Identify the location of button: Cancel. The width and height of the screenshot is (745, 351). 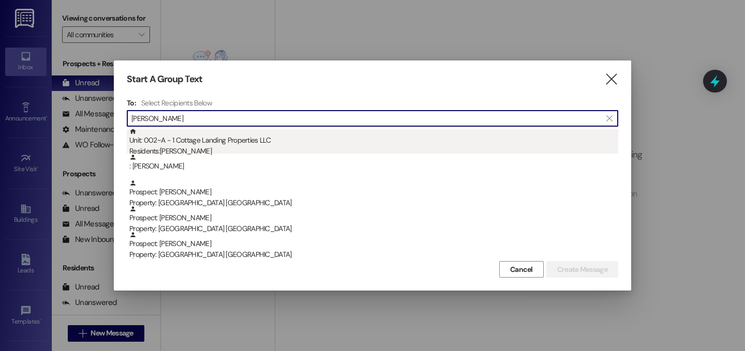
(521, 269).